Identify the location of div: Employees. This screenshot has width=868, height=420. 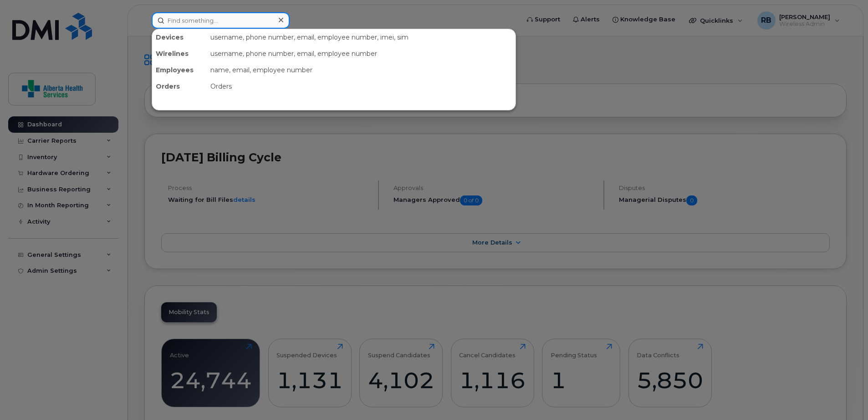
(179, 70).